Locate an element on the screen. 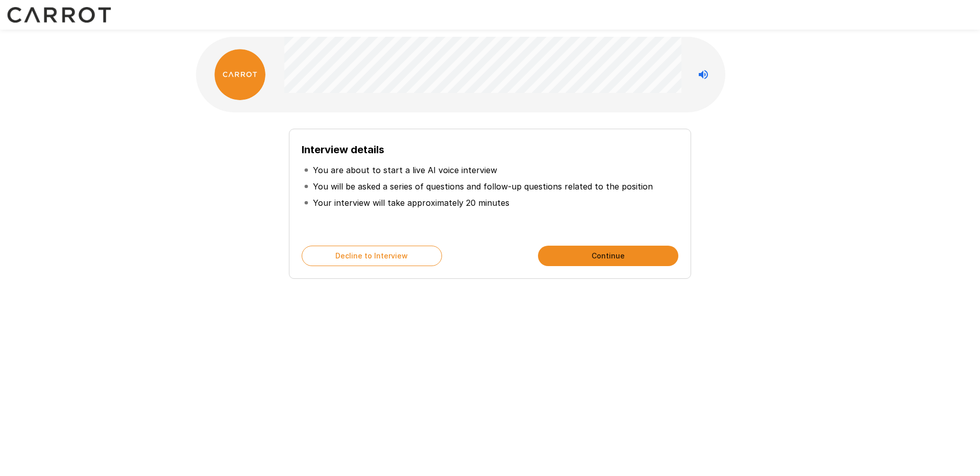 The height and width of the screenshot is (476, 980). button: Stop reading questions aloud is located at coordinates (703, 74).